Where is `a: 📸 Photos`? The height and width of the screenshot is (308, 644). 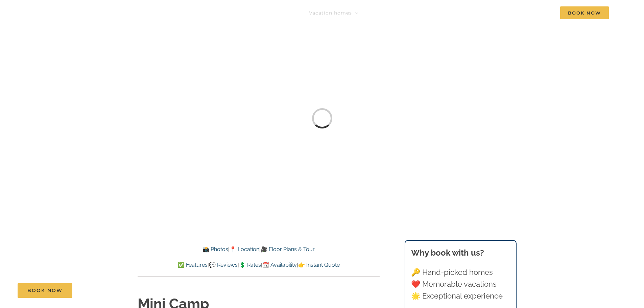
a: 📸 Photos is located at coordinates (216, 249).